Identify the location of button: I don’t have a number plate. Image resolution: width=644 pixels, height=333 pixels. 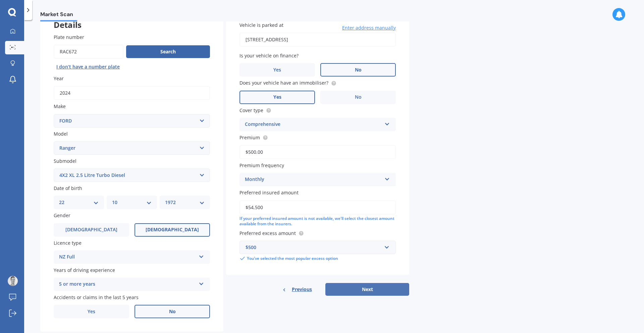
(88, 67).